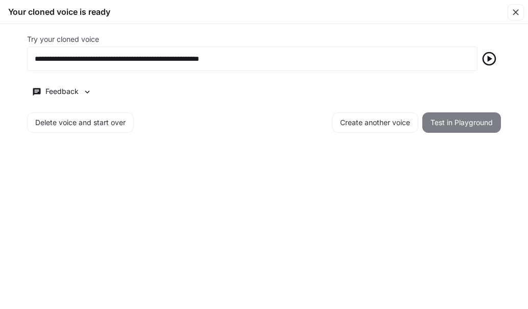 Image resolution: width=528 pixels, height=309 pixels. I want to click on p: Try your cloned voice, so click(63, 39).